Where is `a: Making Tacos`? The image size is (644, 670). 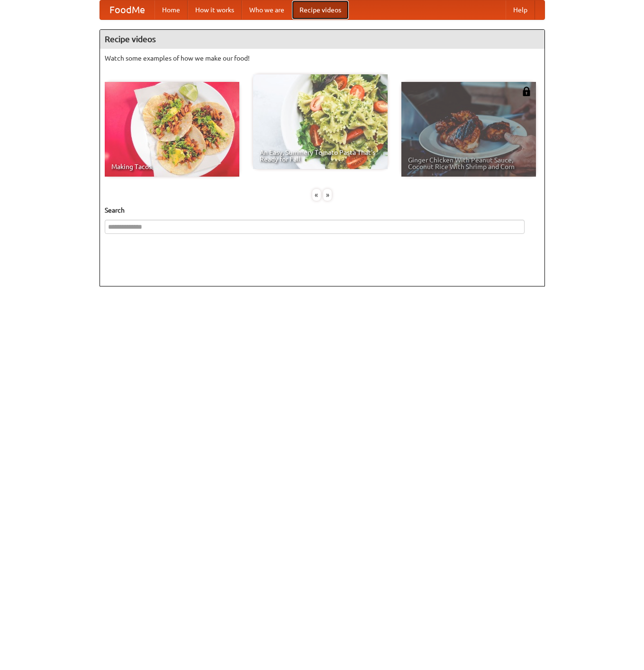 a: Making Tacos is located at coordinates (172, 129).